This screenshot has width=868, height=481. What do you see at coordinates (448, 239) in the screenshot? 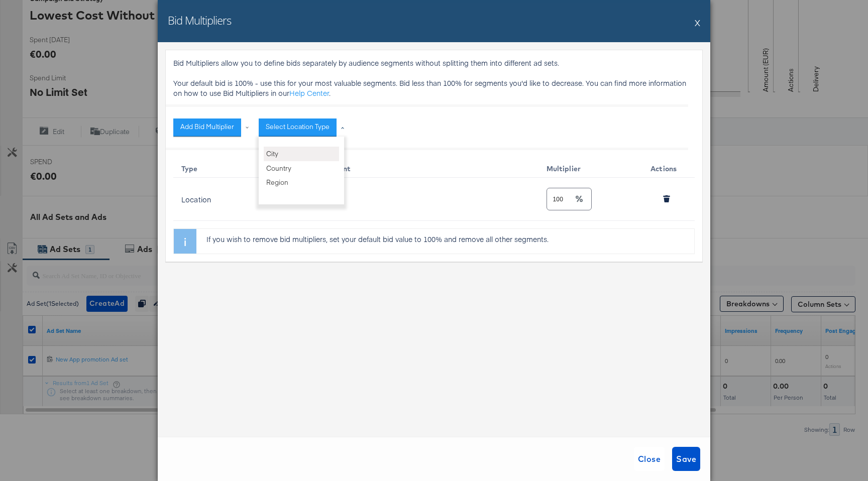
I see `p: If you wish to remove bid multipliers, set your default bid value to 100% and remove all other se...` at bounding box center [448, 239].